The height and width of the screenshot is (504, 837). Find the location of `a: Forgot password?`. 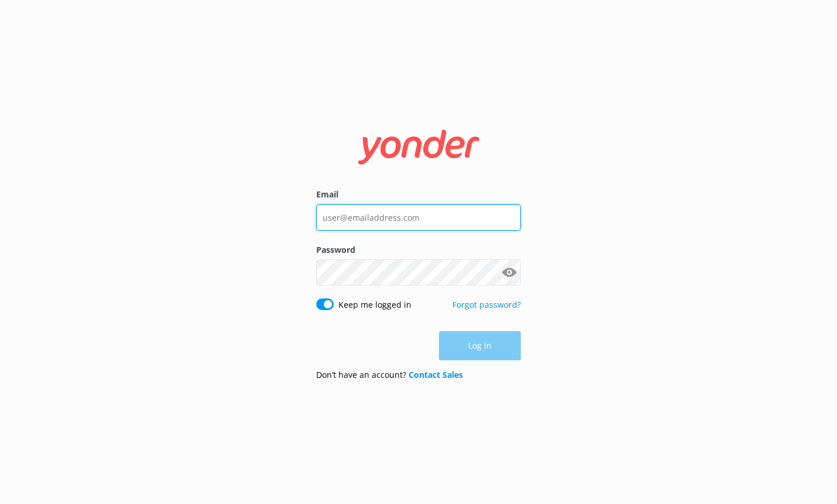

a: Forgot password? is located at coordinates (486, 304).